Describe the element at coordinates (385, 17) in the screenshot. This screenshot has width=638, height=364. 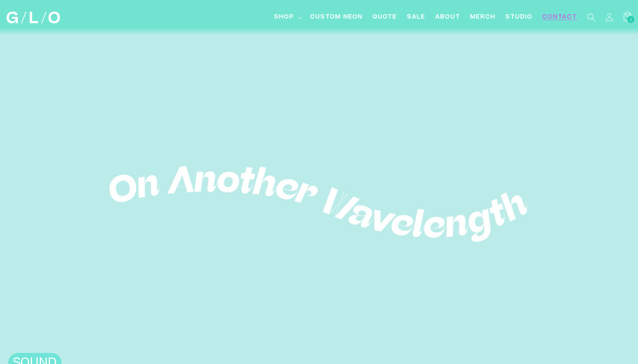
I see `a: Quote` at that location.